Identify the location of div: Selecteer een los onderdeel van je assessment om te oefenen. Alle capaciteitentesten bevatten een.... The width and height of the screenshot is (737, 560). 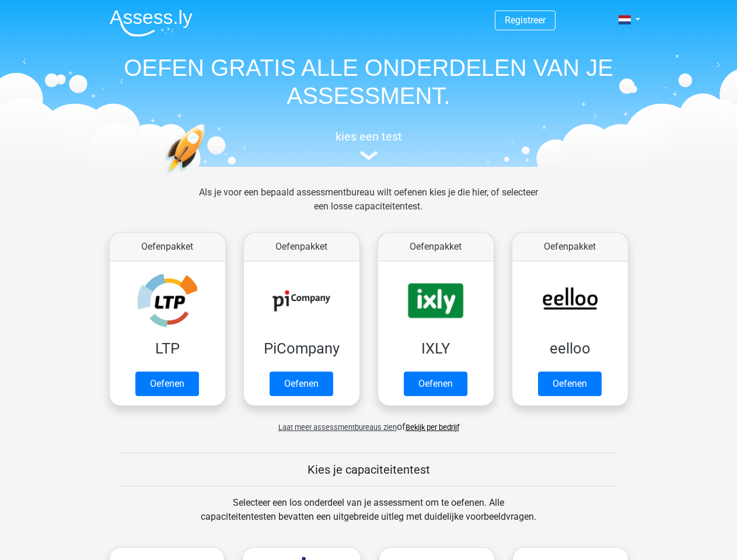
(368, 517).